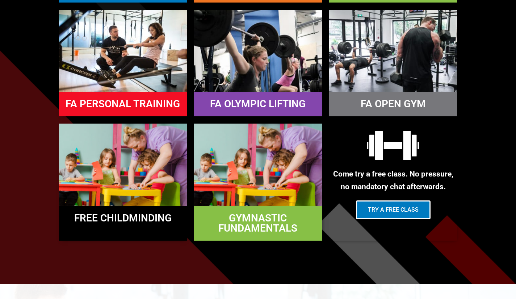 The height and width of the screenshot is (299, 516). What do you see at coordinates (393, 210) in the screenshot?
I see `a: Try a Free Class` at bounding box center [393, 210].